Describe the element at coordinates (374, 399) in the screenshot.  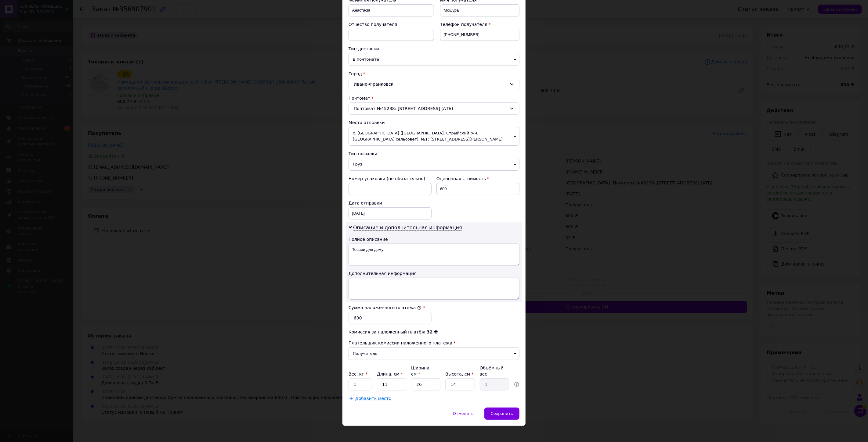
I see `span: Добавить место` at that location.